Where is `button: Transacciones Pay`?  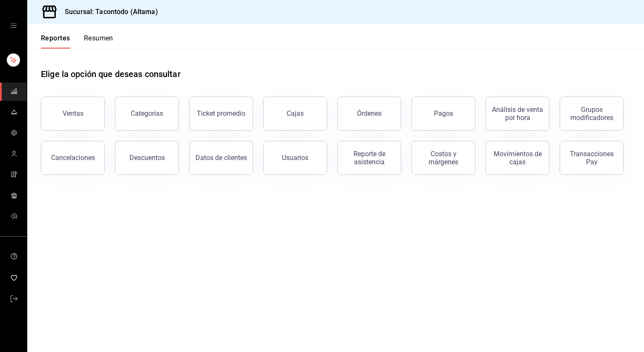
button: Transacciones Pay is located at coordinates (592, 158).